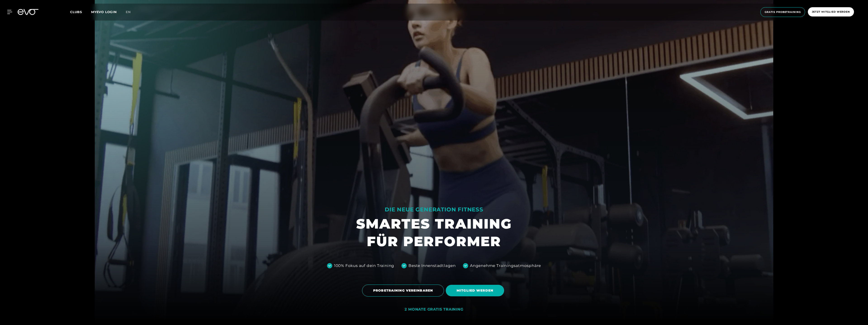  I want to click on span: PROBETRAINING VEREINBAREN, so click(403, 291).